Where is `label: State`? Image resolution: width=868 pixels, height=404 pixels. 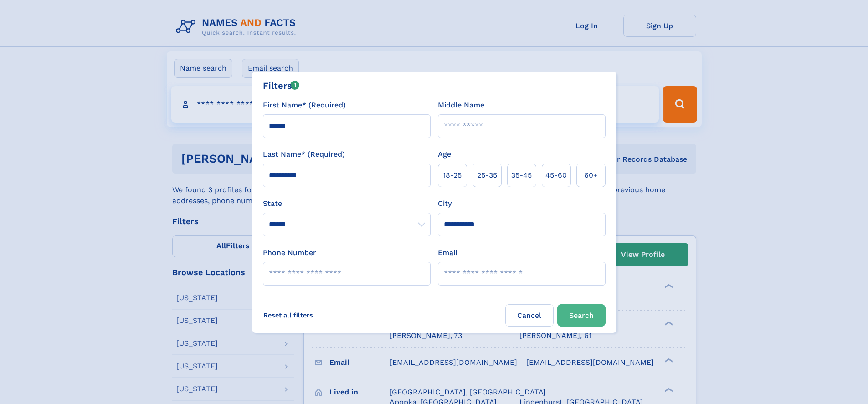
label: State is located at coordinates (347, 204).